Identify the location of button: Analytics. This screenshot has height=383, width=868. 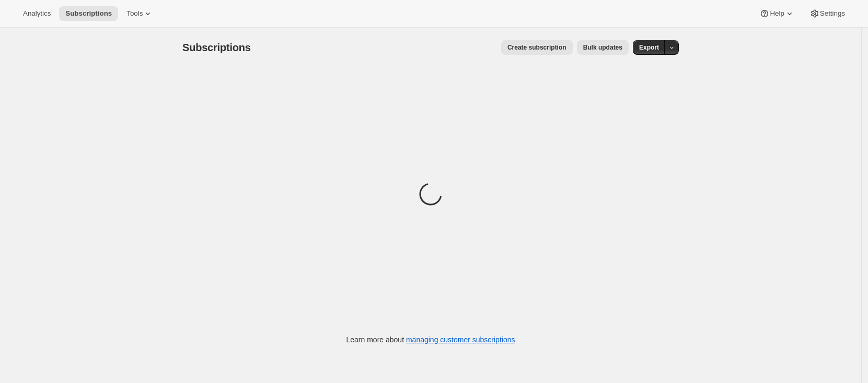
(37, 14).